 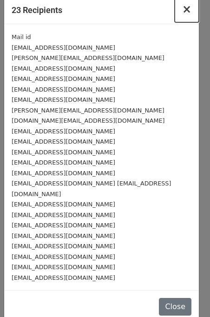 What do you see at coordinates (37, 10) in the screenshot?
I see `h5: 23 Recipients` at bounding box center [37, 10].